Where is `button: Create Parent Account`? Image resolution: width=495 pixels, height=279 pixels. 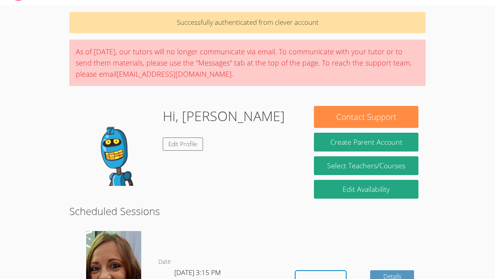
button: Create Parent Account is located at coordinates (366, 142).